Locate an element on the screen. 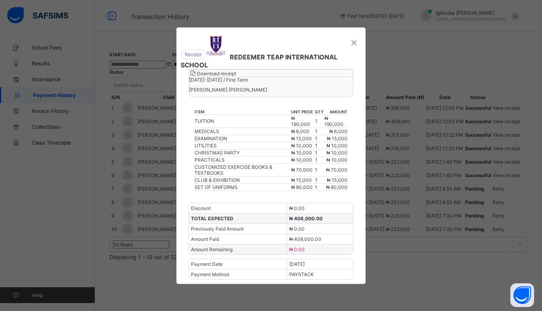 The image size is (542, 311). div: CLUB & EXHIBITION is located at coordinates (242, 180).